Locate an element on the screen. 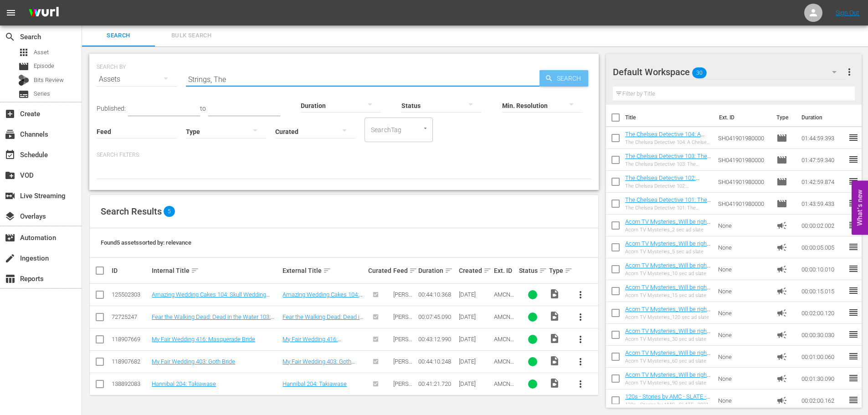  span: Bulk Search is located at coordinates (191, 35).